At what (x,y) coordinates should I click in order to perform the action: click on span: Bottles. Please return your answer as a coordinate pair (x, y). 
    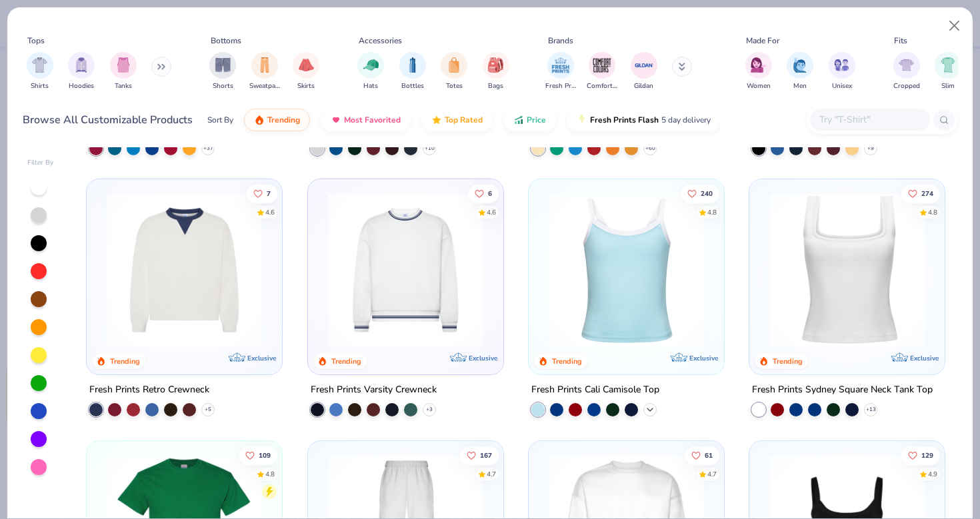
    Looking at the image, I should click on (413, 86).